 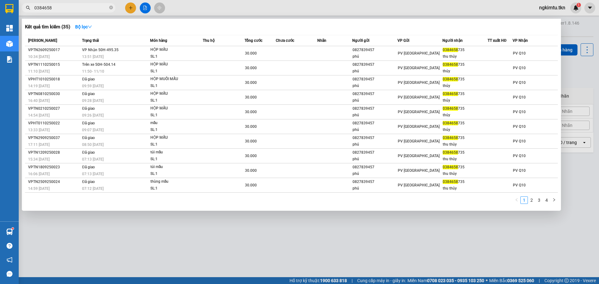 What do you see at coordinates (516, 200) in the screenshot?
I see `li: Previous Page` at bounding box center [516, 200].